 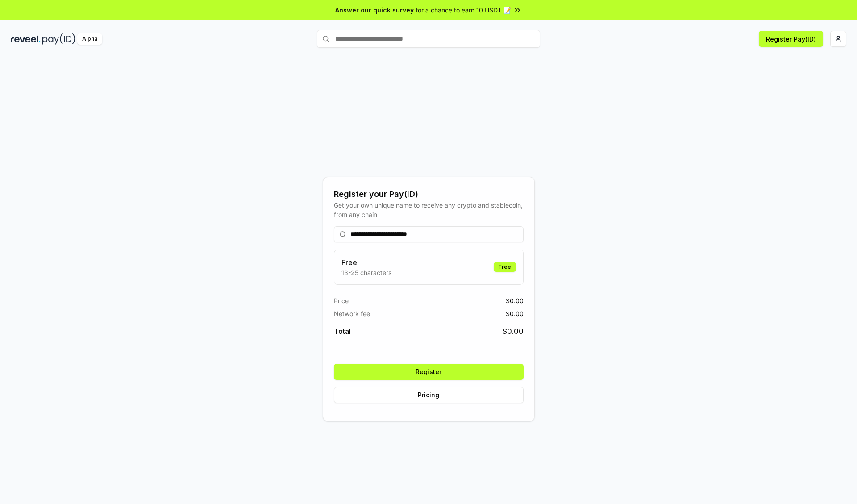 I want to click on button: Register Pay(ID), so click(x=791, y=39).